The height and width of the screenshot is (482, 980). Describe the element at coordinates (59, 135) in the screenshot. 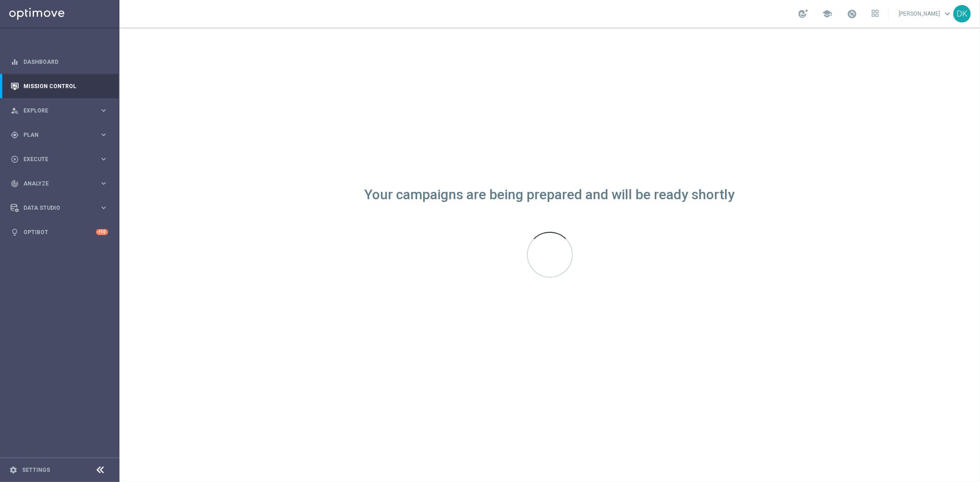

I see `button: gps_fixed Plan keyboard_arrow_right` at that location.